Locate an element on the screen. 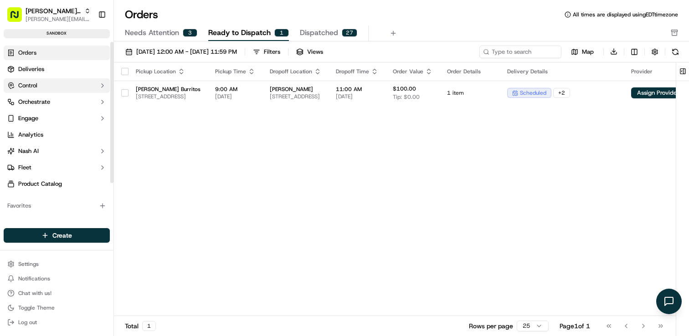 Image resolution: width=689 pixels, height=336 pixels. h1: Orders is located at coordinates (141, 15).